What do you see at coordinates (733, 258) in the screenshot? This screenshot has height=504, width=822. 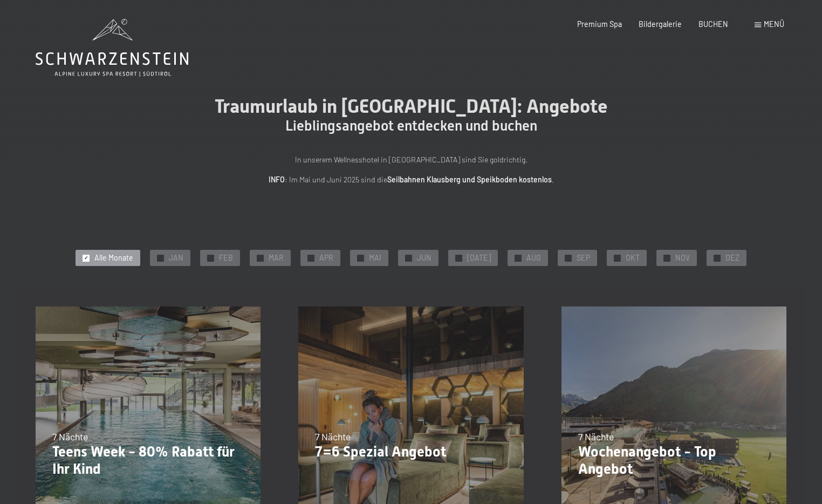 I see `span: DEZ` at bounding box center [733, 258].